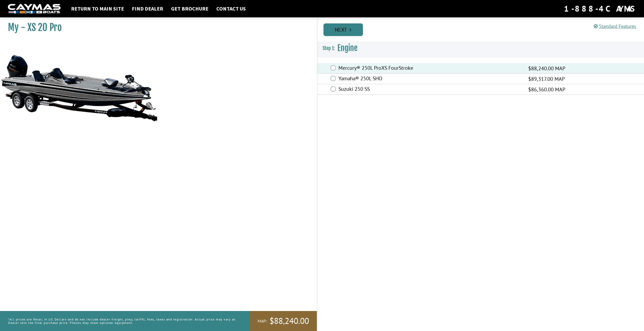  Describe the element at coordinates (547, 89) in the screenshot. I see `span: $86,360.00 MAP` at that location.